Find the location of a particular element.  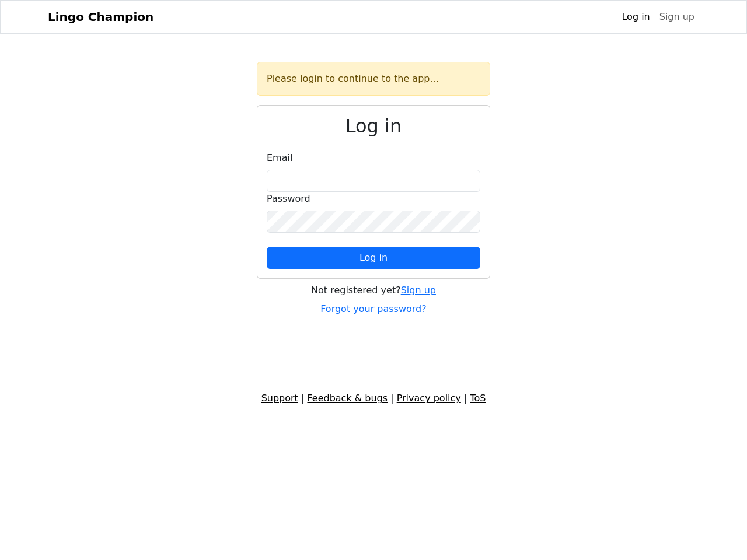

a: Privacy policy is located at coordinates (429, 398).